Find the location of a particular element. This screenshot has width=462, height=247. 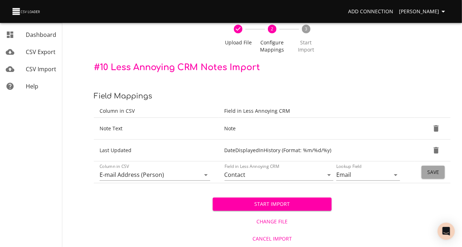

span: Add Connection is located at coordinates (371, 11).